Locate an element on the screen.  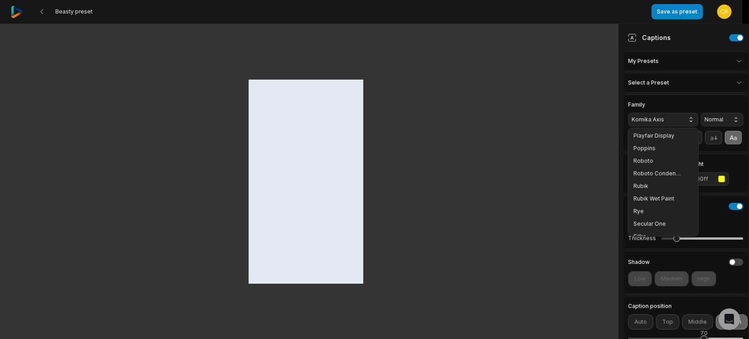
span: Roboto is located at coordinates (658, 161).